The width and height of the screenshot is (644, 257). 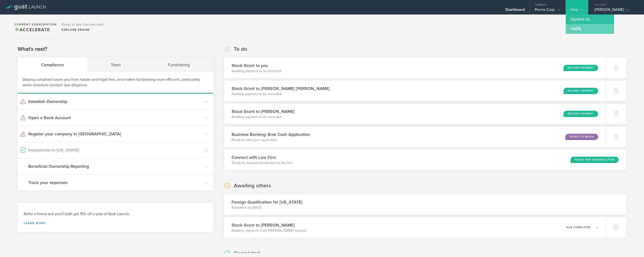 I want to click on div: Explore, so click(x=83, y=30).